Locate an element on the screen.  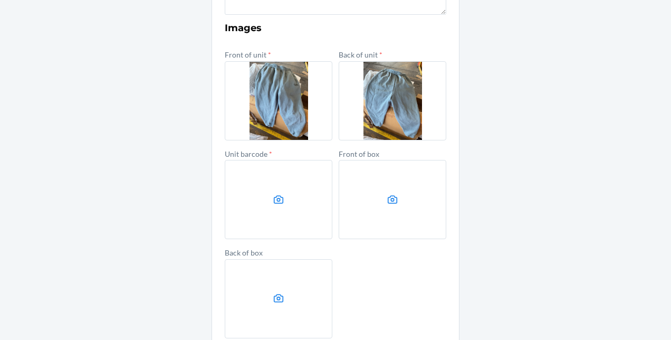
label: Unit barcode is located at coordinates (249, 154).